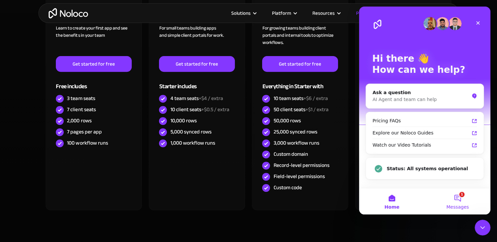 Image resolution: width=497 pixels, height=242 pixels. Describe the element at coordinates (62, 139) in the screenshot. I see `div: Watch our Video Tutorials` at that location.